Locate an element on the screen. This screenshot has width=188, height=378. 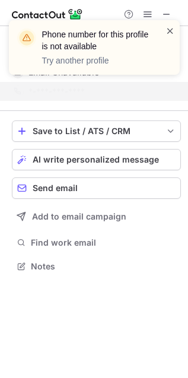
span: Send email is located at coordinates (55, 188).